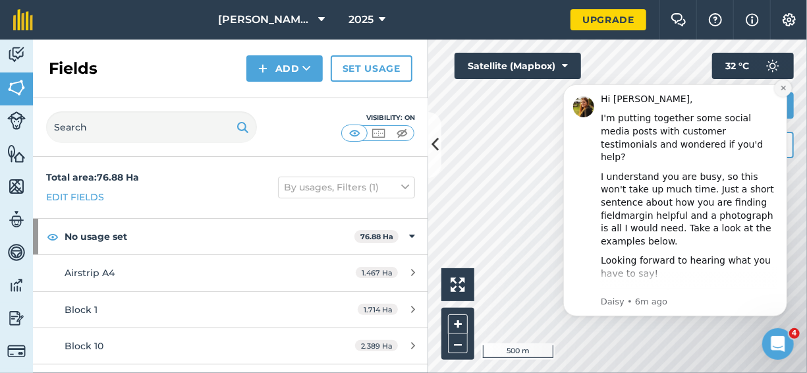 This screenshot has height=373, width=807. I want to click on div: No usage set76.88 Ha, so click(231, 236).